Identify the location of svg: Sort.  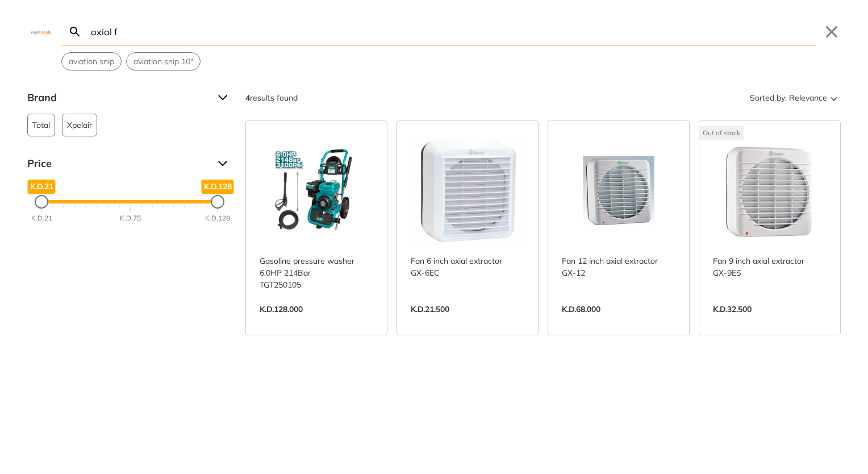
(834, 98).